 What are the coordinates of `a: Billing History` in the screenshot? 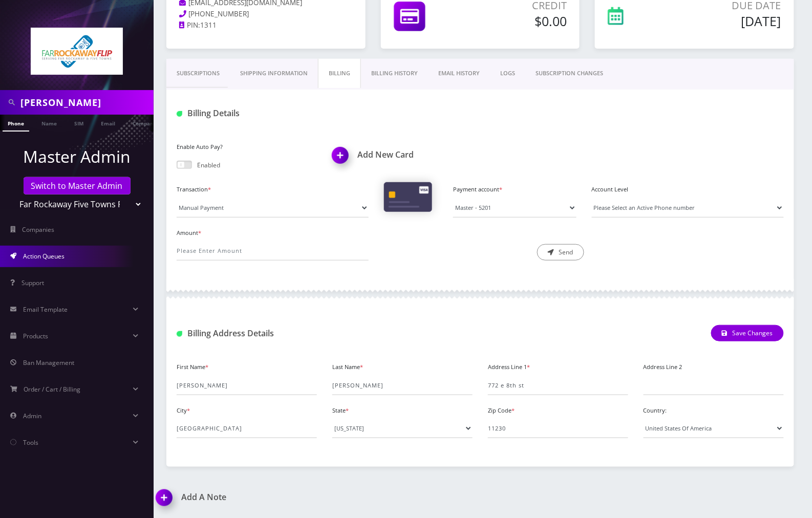 It's located at (394, 73).